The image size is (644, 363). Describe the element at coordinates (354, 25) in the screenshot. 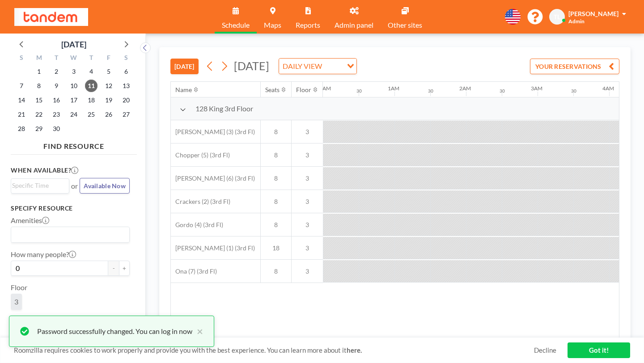

I see `span: Admin panel` at that location.